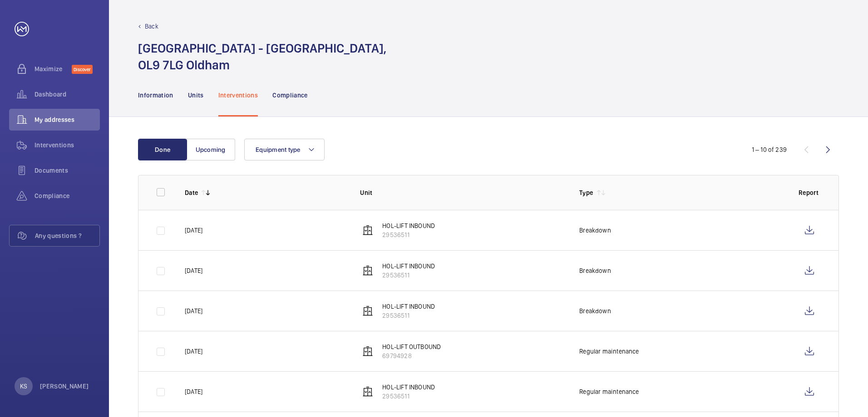 The width and height of the screenshot is (868, 417). I want to click on span: Equipment type, so click(278, 150).